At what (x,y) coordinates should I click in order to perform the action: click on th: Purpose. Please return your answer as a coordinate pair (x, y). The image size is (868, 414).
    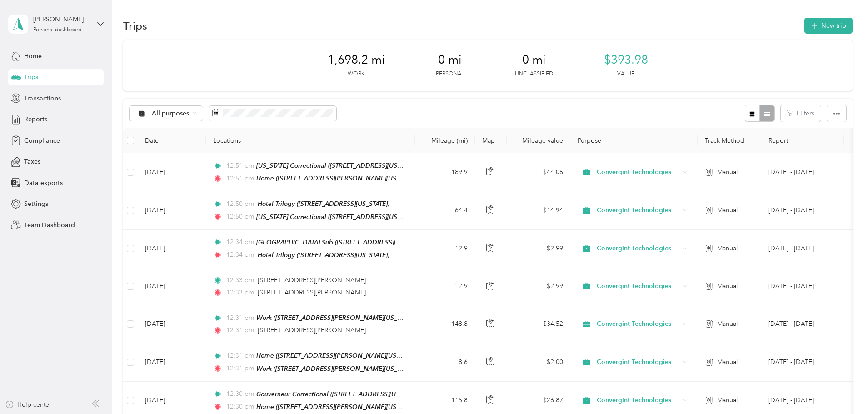
    Looking at the image, I should click on (634, 141).